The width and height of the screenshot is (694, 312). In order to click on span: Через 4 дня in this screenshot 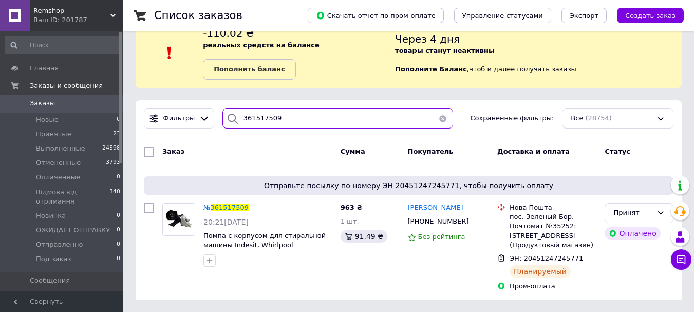, I will do `click(428, 39)`.